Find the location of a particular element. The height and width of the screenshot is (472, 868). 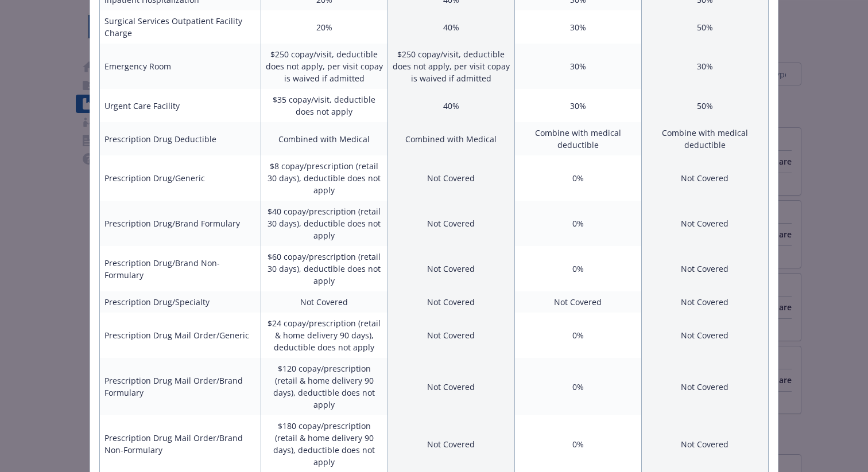

td: $120 copay/prescription (retail & home delivery 90 days), deductible does not apply is located at coordinates (324, 387).